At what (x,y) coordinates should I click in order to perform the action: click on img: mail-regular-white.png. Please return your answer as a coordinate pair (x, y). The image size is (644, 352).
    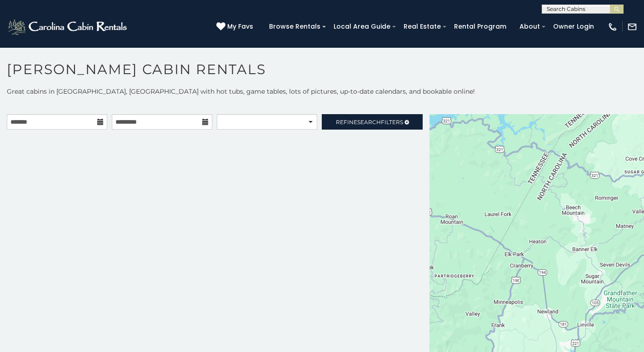
    Looking at the image, I should click on (632, 27).